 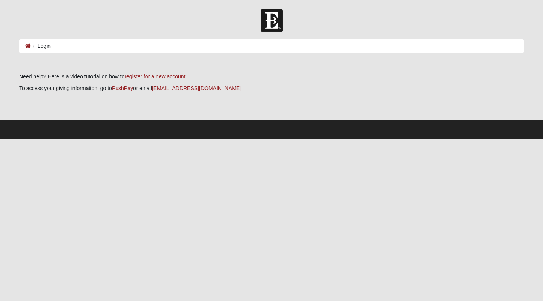 What do you see at coordinates (271, 20) in the screenshot?
I see `img: Church of Eleven22 Logo` at bounding box center [271, 20].